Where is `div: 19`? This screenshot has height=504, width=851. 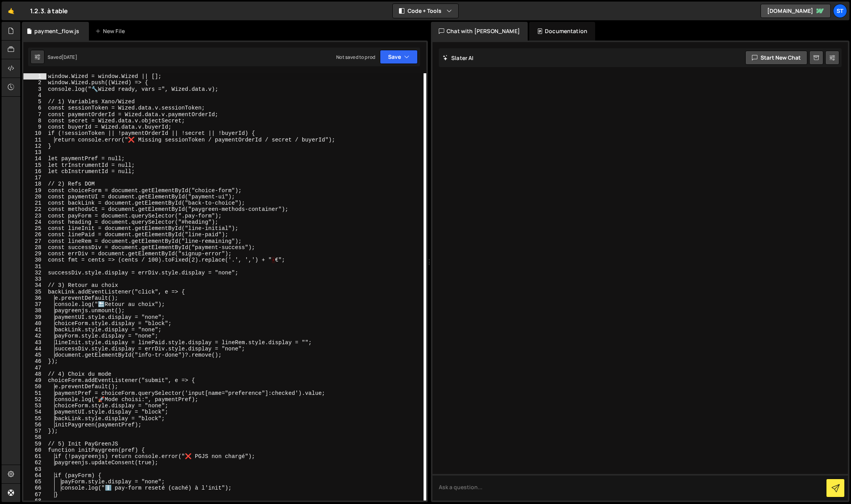
div: 19 is located at coordinates (35, 191).